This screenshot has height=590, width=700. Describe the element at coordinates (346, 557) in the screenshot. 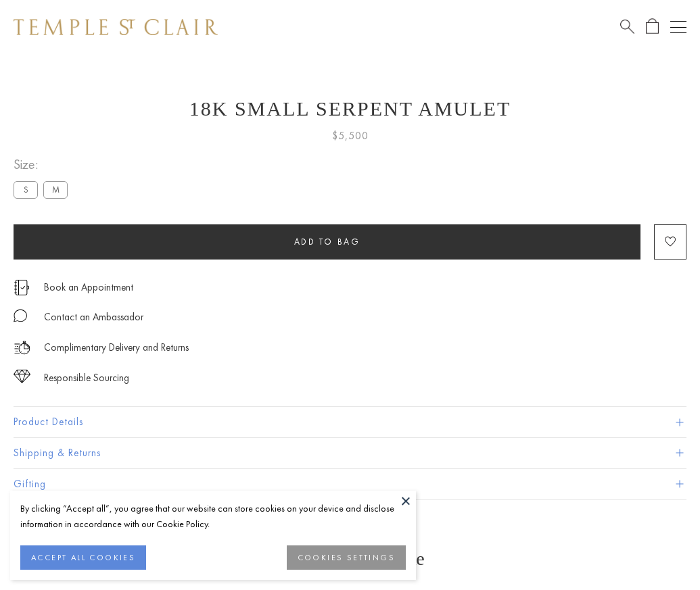

I see `button: COOKIES SETTINGS` at that location.